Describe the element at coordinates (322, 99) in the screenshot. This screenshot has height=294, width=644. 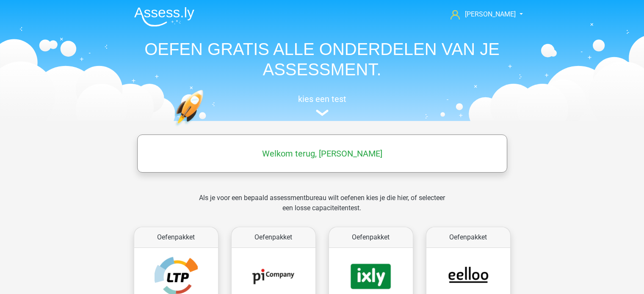
I see `h5: kies een test` at that location.